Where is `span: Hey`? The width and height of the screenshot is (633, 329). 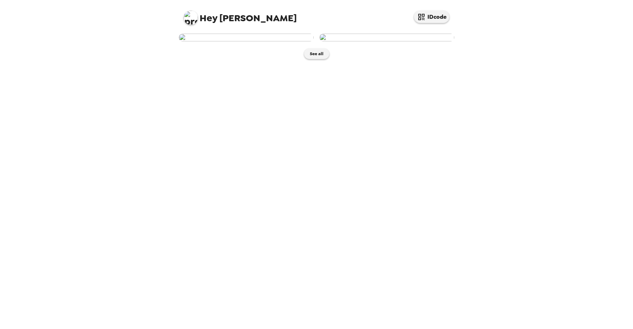
span: Hey is located at coordinates (209, 18).